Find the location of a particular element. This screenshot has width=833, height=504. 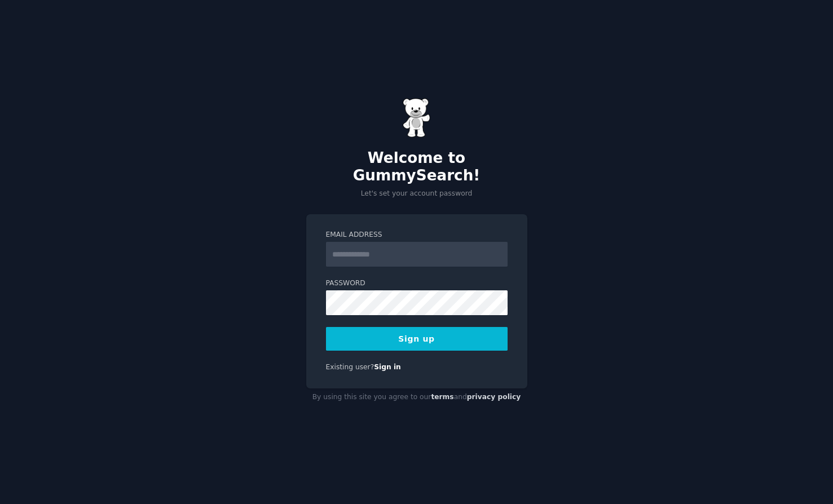

label: Password is located at coordinates (417, 284).